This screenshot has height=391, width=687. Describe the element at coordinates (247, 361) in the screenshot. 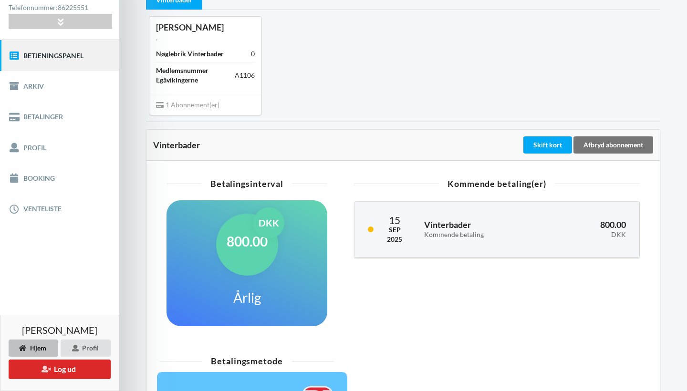

I see `div: Betalingsmetode` at that location.